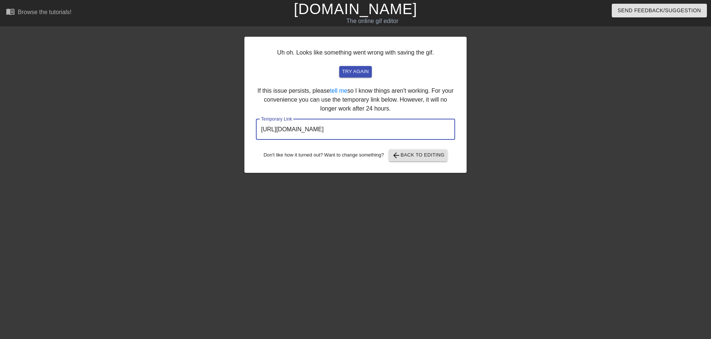 The height and width of the screenshot is (339, 711). I want to click on span: menu_book, so click(10, 11).